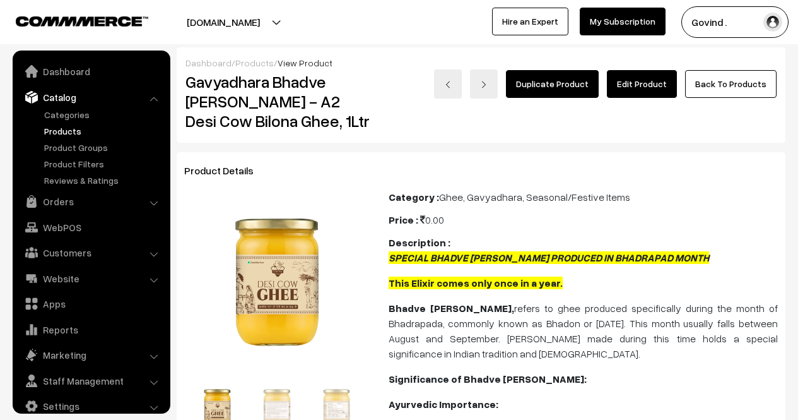  Describe the element at coordinates (103, 163) in the screenshot. I see `a: Product Filters` at that location.